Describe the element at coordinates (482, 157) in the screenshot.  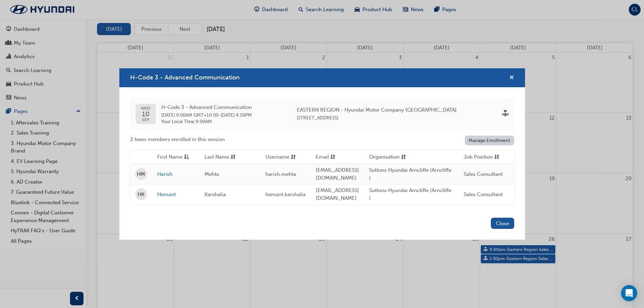
I see `button: Job Positionsorting-icon` at that location.